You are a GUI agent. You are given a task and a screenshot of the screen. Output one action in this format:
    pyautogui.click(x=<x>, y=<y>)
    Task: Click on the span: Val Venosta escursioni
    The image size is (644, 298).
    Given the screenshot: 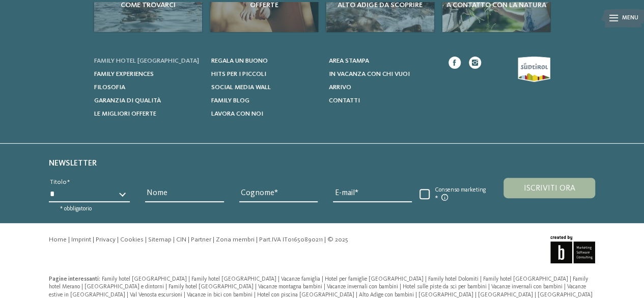 What is the action you would take?
    pyautogui.click(x=156, y=295)
    